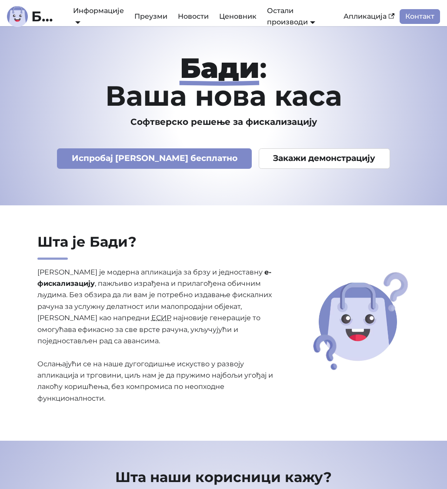 This screenshot has width=447, height=489. What do you see at coordinates (361, 321) in the screenshot?
I see `img: Шта је Бади?` at bounding box center [361, 321].